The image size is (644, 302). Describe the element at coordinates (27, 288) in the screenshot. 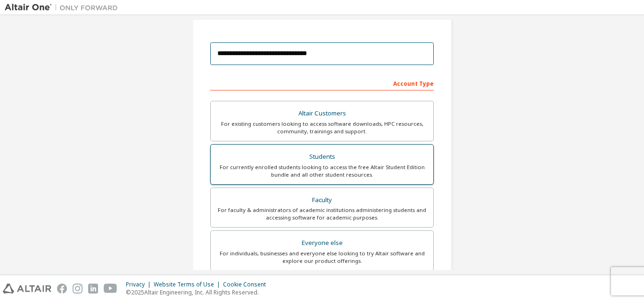

I see `img: altair_logo.svg` at that location.